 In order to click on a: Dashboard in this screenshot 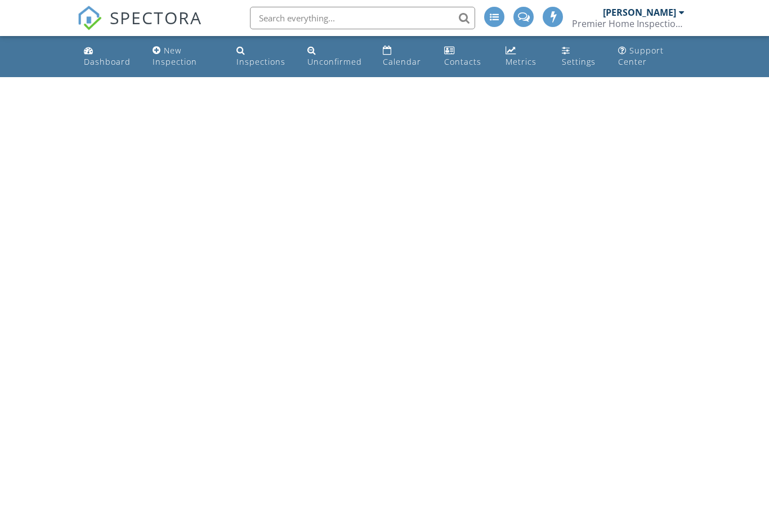, I will do `click(109, 56)`.